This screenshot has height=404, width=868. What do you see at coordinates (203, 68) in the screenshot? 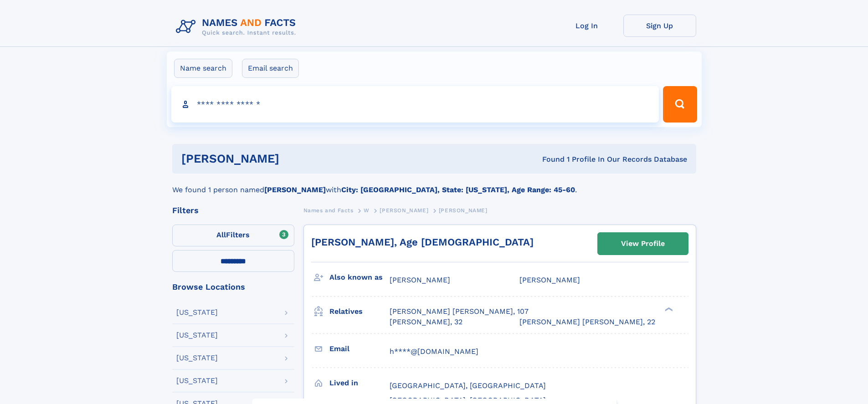
I see `label: Name search` at bounding box center [203, 68].